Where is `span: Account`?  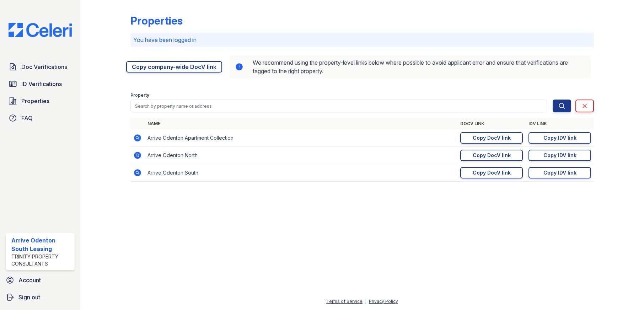
span: Account is located at coordinates (30, 280).